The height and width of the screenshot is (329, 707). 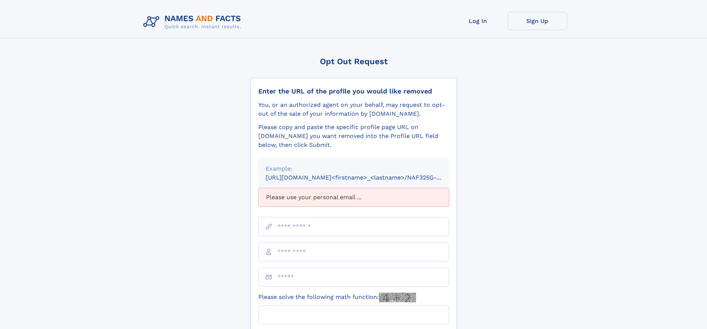 I want to click on a: Sign Up, so click(x=537, y=21).